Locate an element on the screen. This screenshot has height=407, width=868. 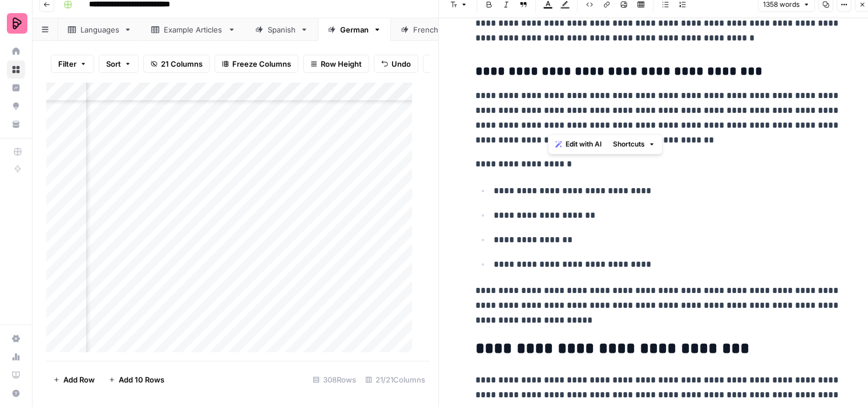
a: Home is located at coordinates (16, 51).